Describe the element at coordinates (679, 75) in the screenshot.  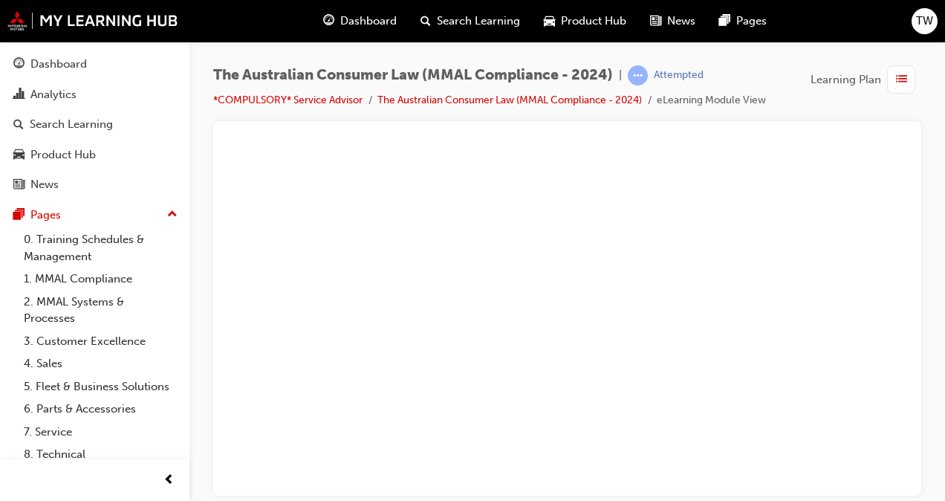
I see `div: Attempted` at that location.